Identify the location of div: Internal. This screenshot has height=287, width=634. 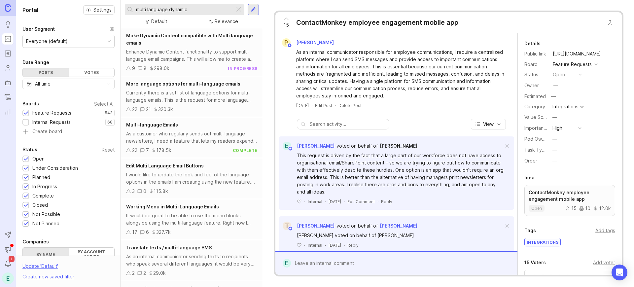
(315, 201).